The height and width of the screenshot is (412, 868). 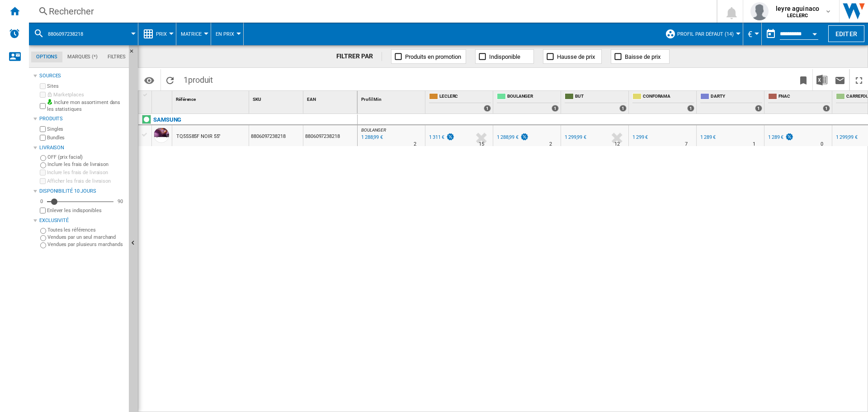 What do you see at coordinates (86, 157) in the screenshot?
I see `label: OFF (prix facial)` at bounding box center [86, 157].